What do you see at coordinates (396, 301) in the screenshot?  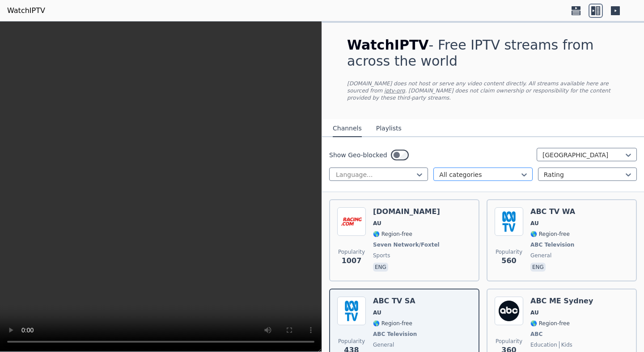 I see `h6: ABC TV SA` at bounding box center [396, 301].